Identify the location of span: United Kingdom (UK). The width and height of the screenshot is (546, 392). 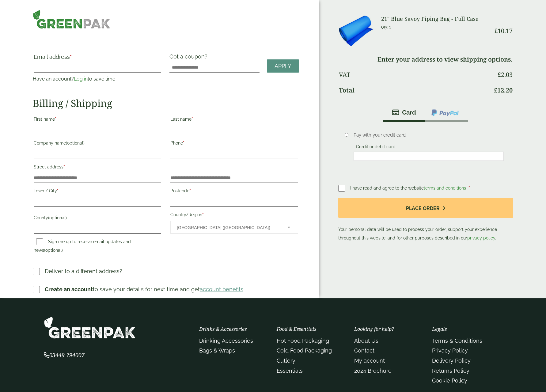
(228, 228).